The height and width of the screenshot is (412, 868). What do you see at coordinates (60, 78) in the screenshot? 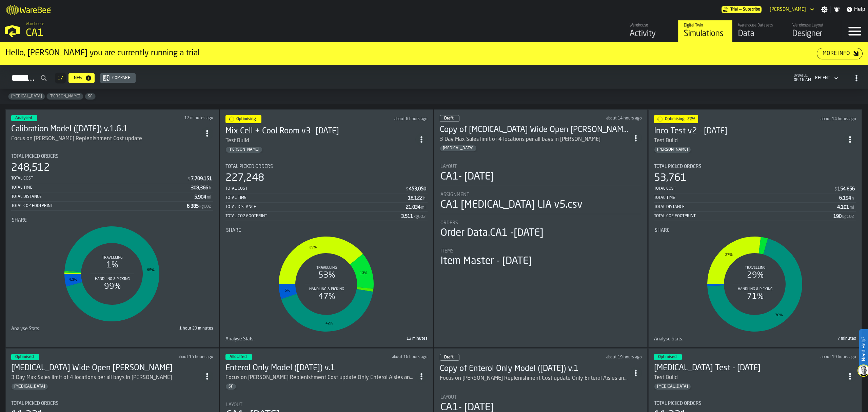
I see `span: 17` at bounding box center [60, 78].